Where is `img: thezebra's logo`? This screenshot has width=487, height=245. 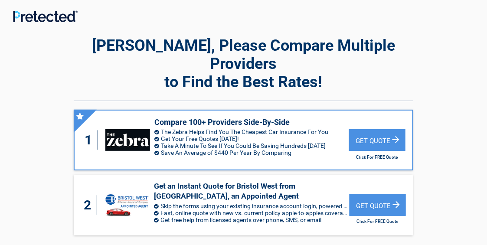 img: thezebra's logo is located at coordinates (128, 140).